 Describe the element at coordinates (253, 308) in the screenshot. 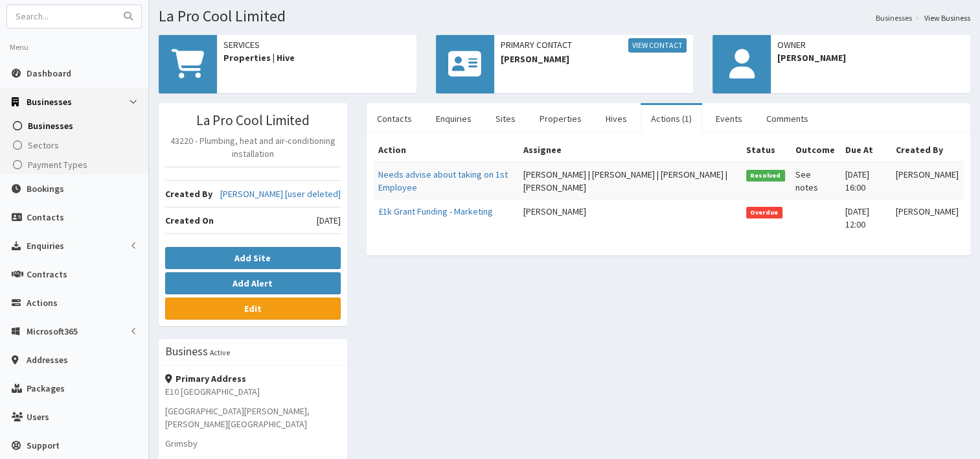

I see `b: Edit` at that location.